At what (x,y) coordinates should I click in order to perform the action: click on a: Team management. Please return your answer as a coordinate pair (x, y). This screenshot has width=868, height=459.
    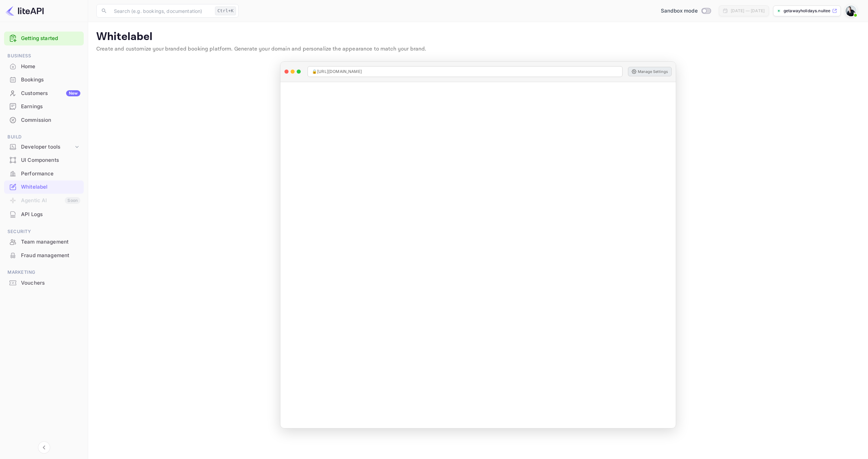
    Looking at the image, I should click on (44, 242).